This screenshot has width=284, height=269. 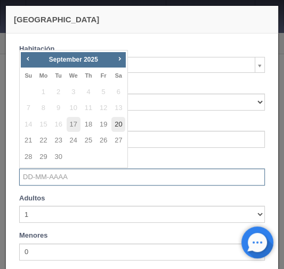 What do you see at coordinates (59, 125) in the screenshot?
I see `span: 16` at bounding box center [59, 125].